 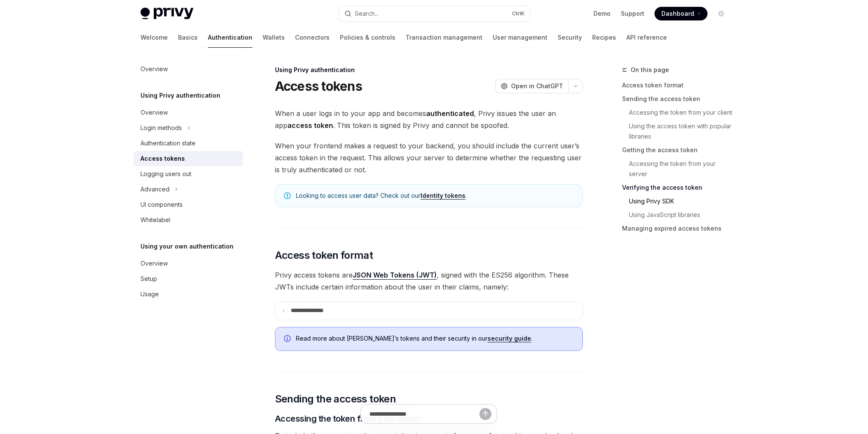 What do you see at coordinates (682, 215) in the screenshot?
I see `a: Using JavaScript libraries` at bounding box center [682, 215].